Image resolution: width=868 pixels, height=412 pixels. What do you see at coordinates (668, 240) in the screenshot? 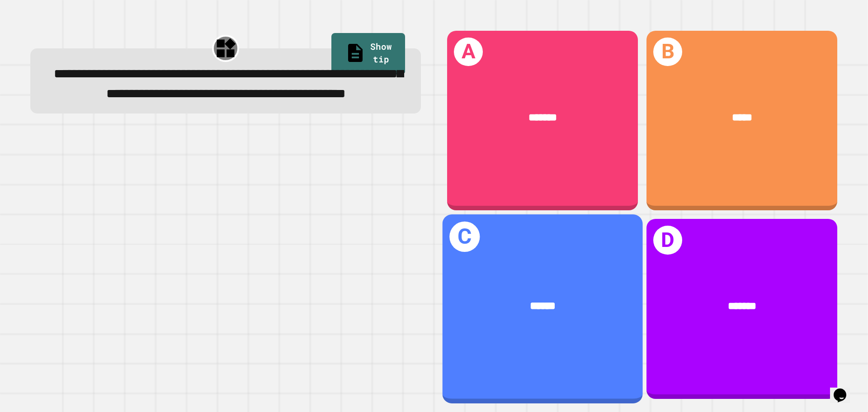
I see `h1: D` at bounding box center [668, 240].